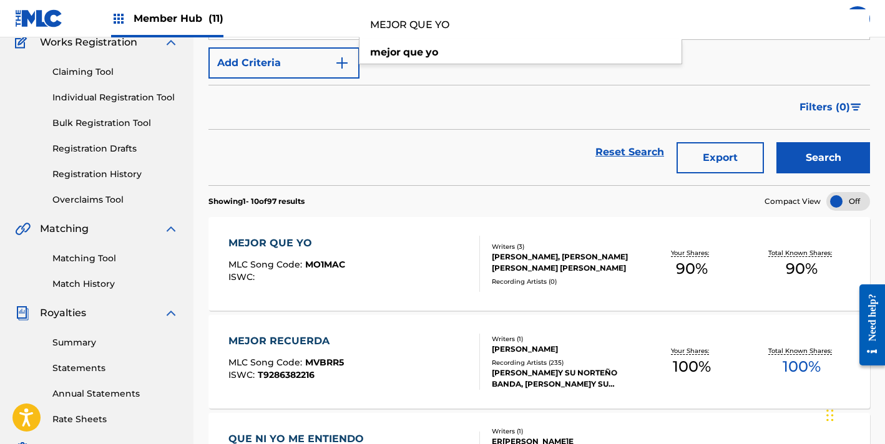  What do you see at coordinates (825, 107) in the screenshot?
I see `span: Filters ( 0 )` at bounding box center [825, 107].